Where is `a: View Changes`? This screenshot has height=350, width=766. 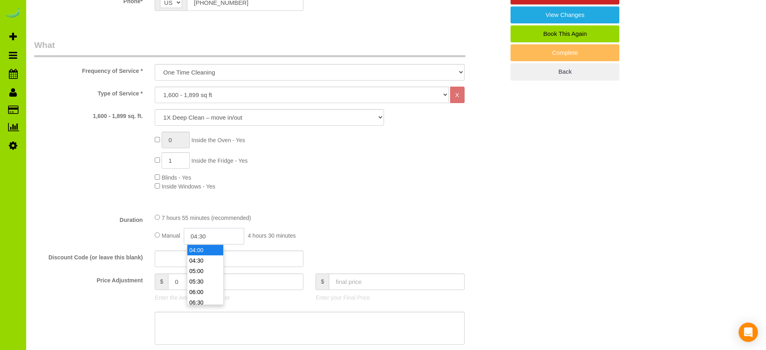 a: View Changes is located at coordinates (565, 15).